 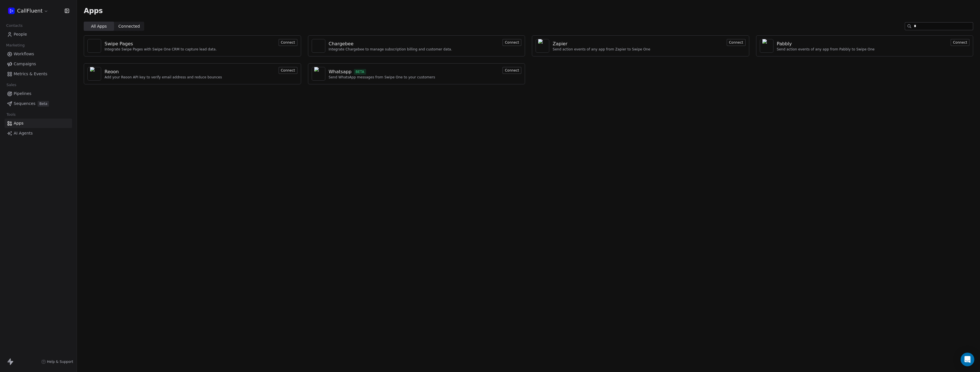 I want to click on span: BETA, so click(x=360, y=72).